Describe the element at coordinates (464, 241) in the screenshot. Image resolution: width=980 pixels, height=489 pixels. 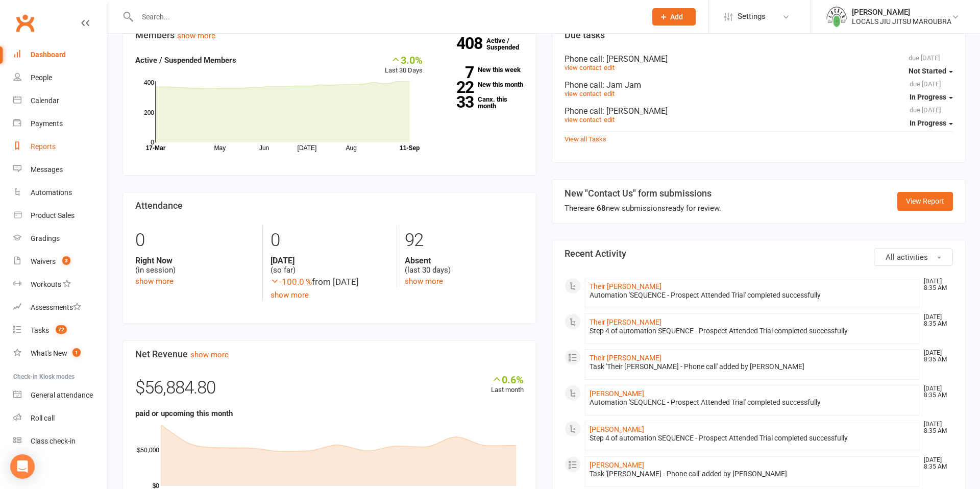
I see `div: 92` at that location.